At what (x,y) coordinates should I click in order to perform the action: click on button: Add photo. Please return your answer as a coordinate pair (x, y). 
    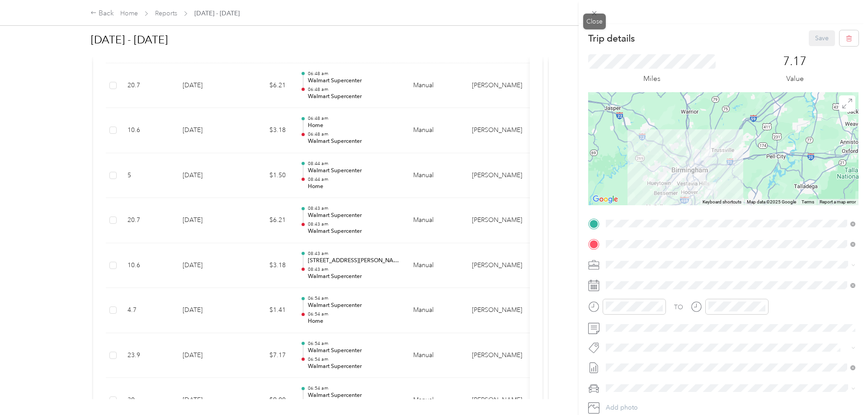
    Looking at the image, I should click on (731, 408).